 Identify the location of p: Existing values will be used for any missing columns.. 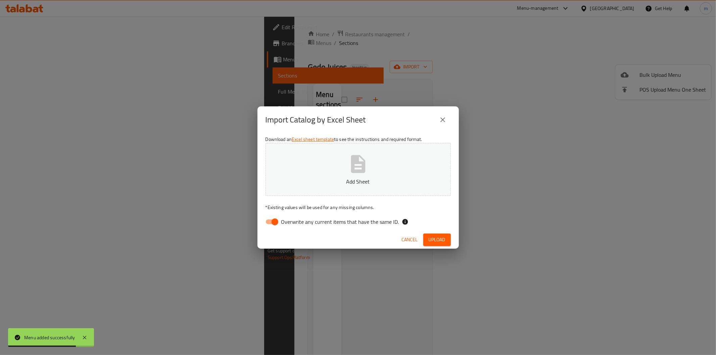
(358, 207).